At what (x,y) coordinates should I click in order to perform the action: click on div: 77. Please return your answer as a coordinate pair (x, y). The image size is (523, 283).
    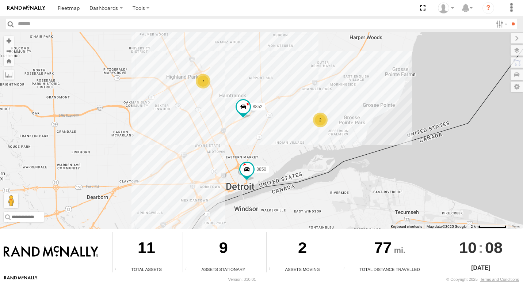
    Looking at the image, I should click on (390, 249).